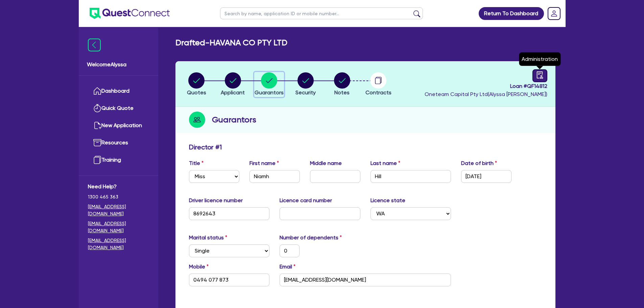 The width and height of the screenshot is (644, 308). What do you see at coordinates (264, 163) in the screenshot?
I see `label: First name` at bounding box center [264, 163].